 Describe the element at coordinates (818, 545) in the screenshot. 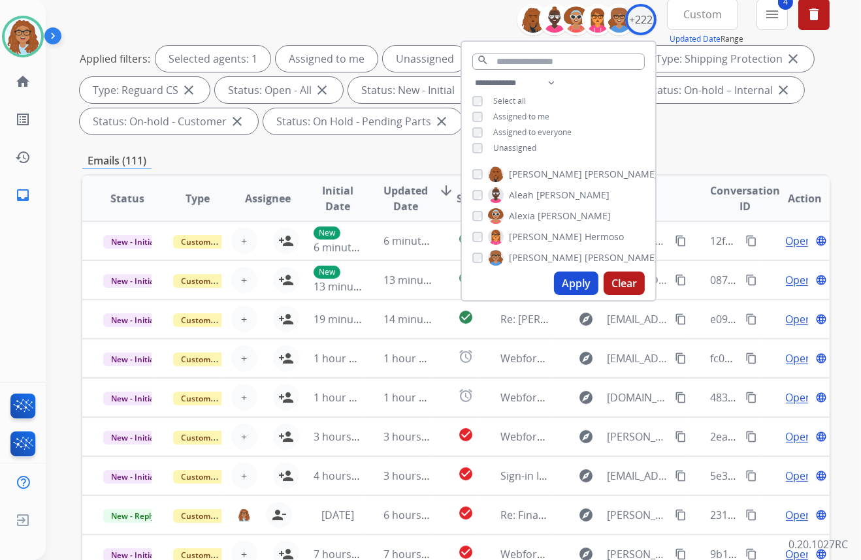

I see `p: 0.20.1027RC` at that location.